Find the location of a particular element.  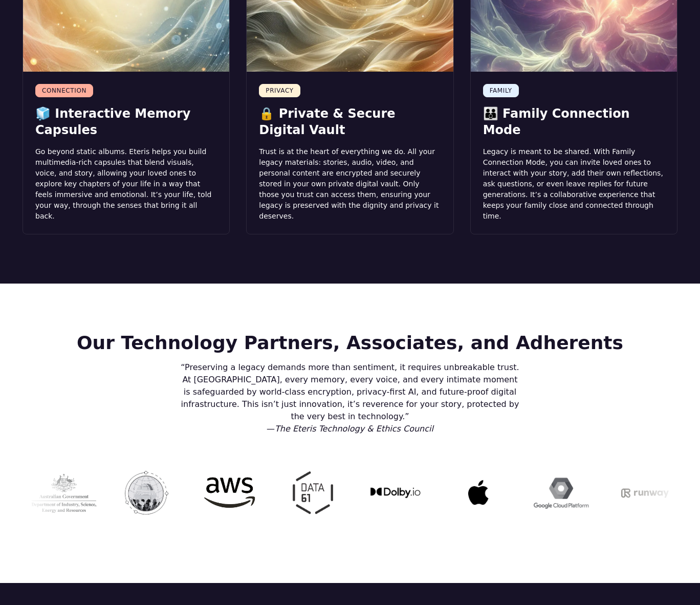

p: Go beyond static albums. Eteris helps you build multimedia-rich capsules that blend visuals, voic... is located at coordinates (126, 184).